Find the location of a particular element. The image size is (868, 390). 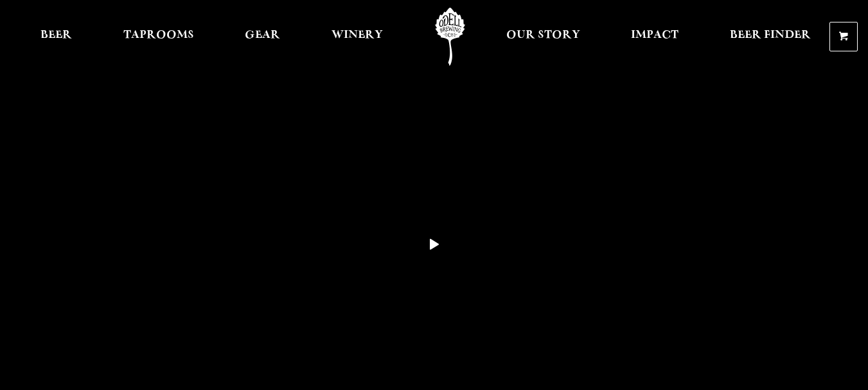

a: Taprooms is located at coordinates (158, 36).